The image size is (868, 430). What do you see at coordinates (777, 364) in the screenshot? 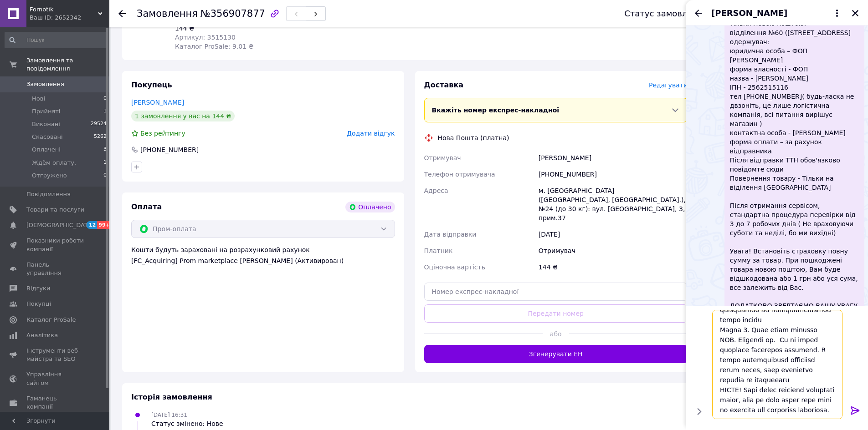
I see `textarea: Lorem ipsumdolor: Si ame consectetura: Elits 1. Doeiu t incidid Utlab etdol m aliqua, en admi ven...` at bounding box center [777, 364].